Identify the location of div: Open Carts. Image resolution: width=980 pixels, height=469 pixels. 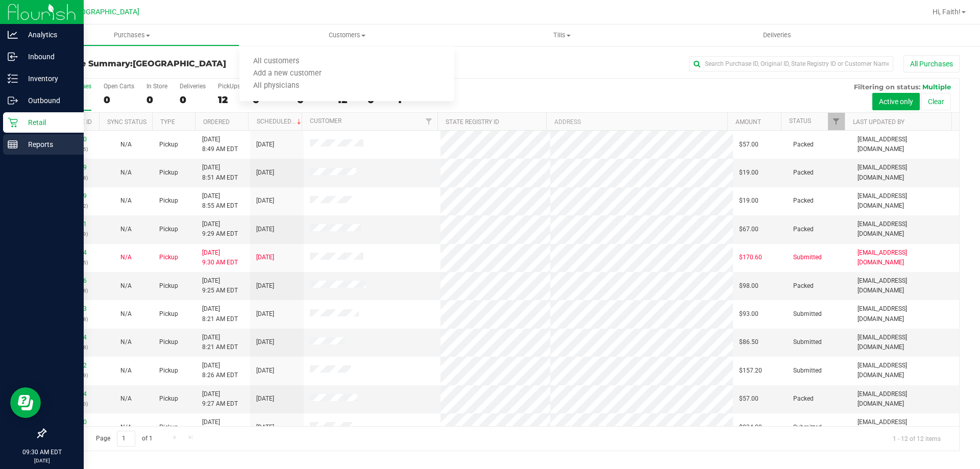
(119, 86).